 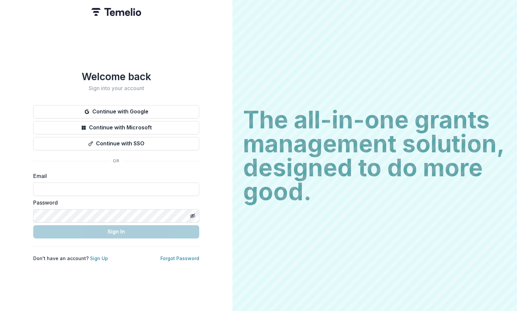 I want to click on h2: Sign into your account, so click(x=116, y=88).